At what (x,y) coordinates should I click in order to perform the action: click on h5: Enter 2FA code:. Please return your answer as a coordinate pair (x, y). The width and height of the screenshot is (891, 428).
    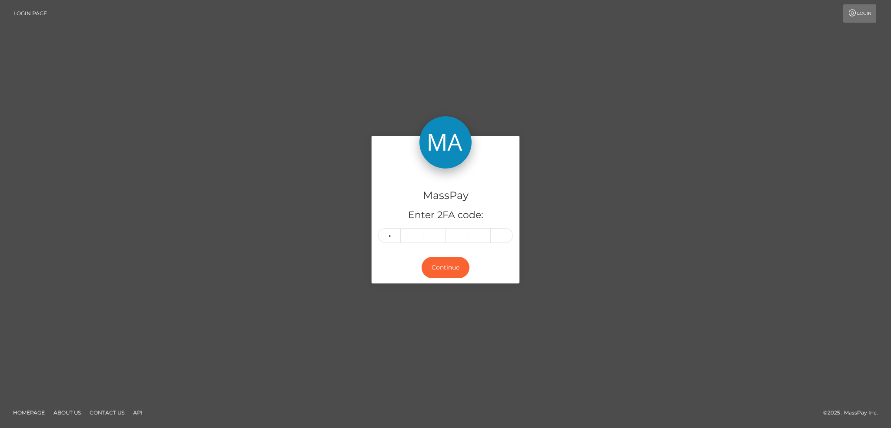
    Looking at the image, I should click on (445, 215).